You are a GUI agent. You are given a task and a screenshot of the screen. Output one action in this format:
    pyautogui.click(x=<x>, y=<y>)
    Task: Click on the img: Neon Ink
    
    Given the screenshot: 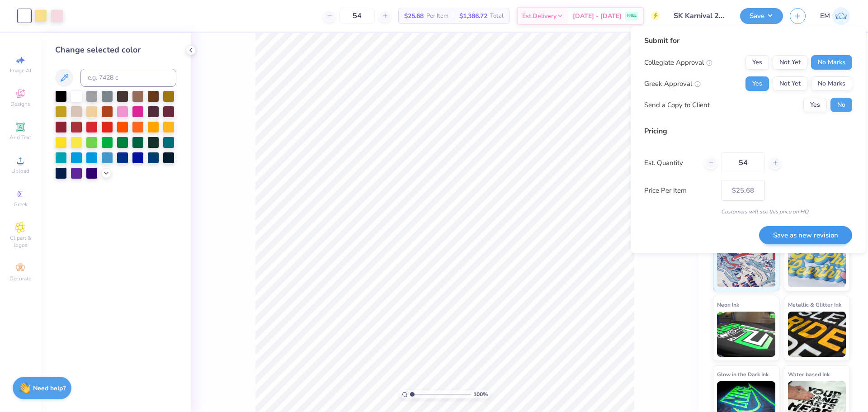 What is the action you would take?
    pyautogui.click(x=746, y=335)
    